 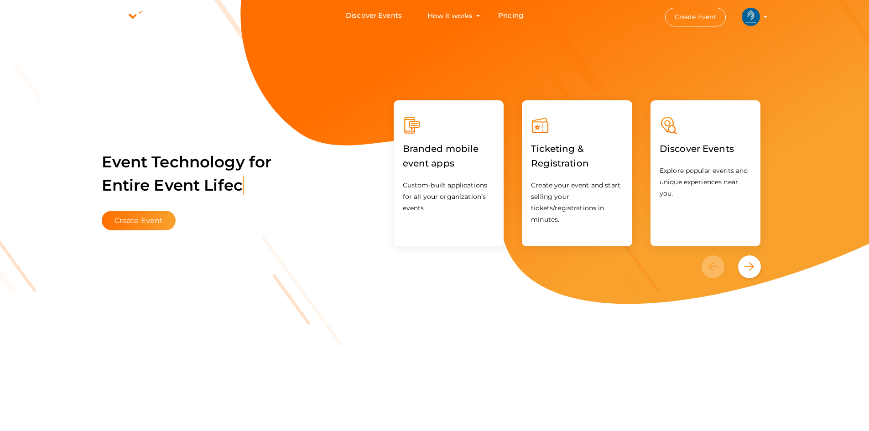 What do you see at coordinates (577, 164) in the screenshot?
I see `a: Ticketing & Registration` at bounding box center [577, 164].